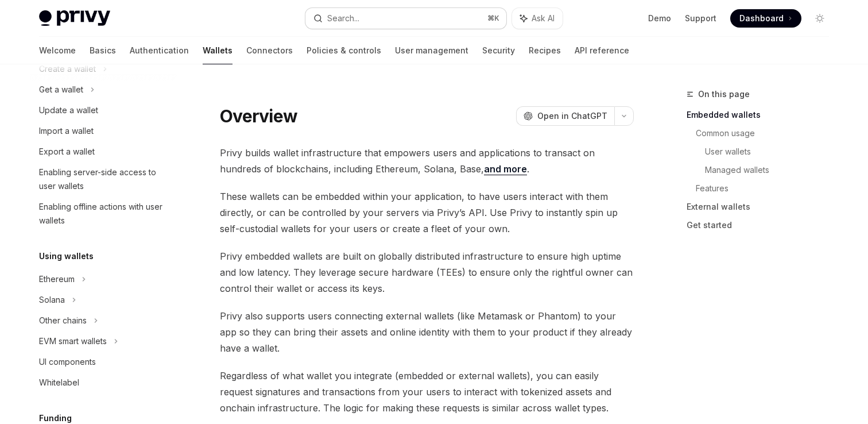 The image size is (868, 424). What do you see at coordinates (427, 161) in the screenshot?
I see `span: Privy builds wallet infrastructure that empowers users and applications to transact on hundreds o...` at bounding box center [427, 161].